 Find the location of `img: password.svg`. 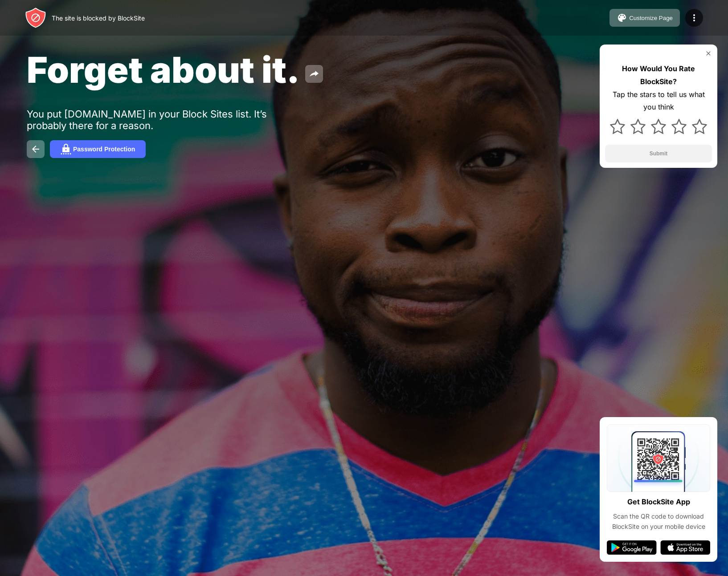

img: password.svg is located at coordinates (66, 149).